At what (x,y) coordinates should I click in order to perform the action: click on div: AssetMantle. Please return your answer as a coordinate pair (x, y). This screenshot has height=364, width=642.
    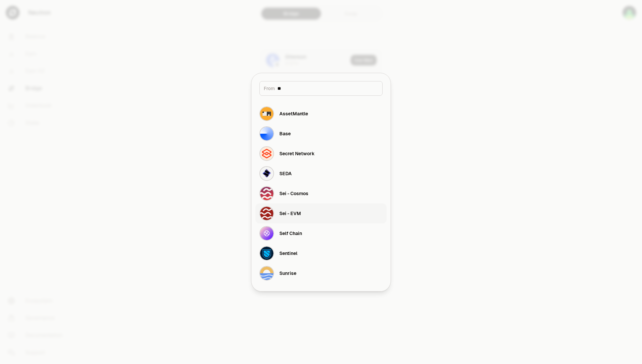
    Looking at the image, I should click on (294, 114).